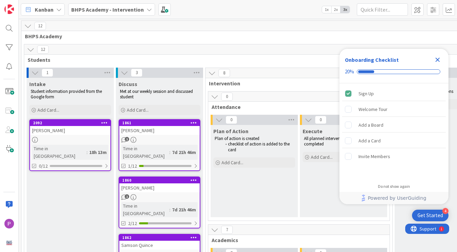  What do you see at coordinates (337, 141) in the screenshot?
I see `span: All planned interventions have been completed` at bounding box center [337, 141].